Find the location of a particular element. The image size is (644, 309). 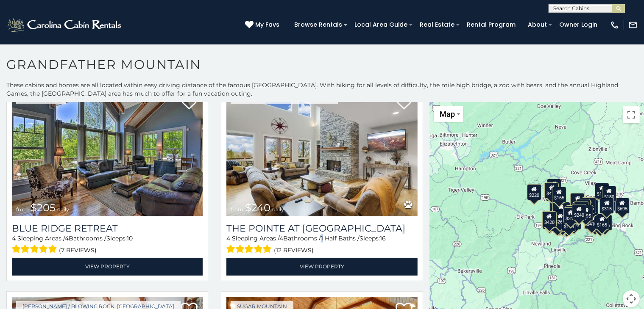

a: Rental Program is located at coordinates (491, 24).